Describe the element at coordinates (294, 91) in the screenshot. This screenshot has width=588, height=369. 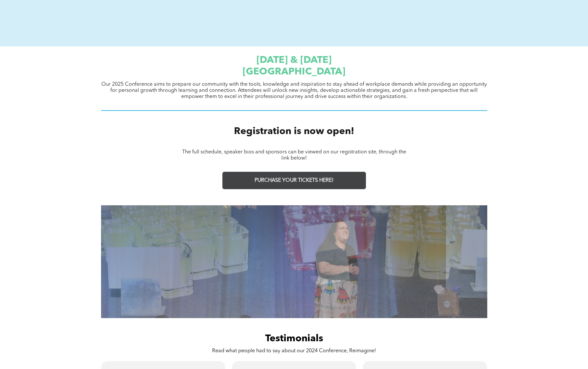
I see `span: Our 2025 Conference aims to prepare our community with the tools, knowledge and inspiration to st...` at that location.